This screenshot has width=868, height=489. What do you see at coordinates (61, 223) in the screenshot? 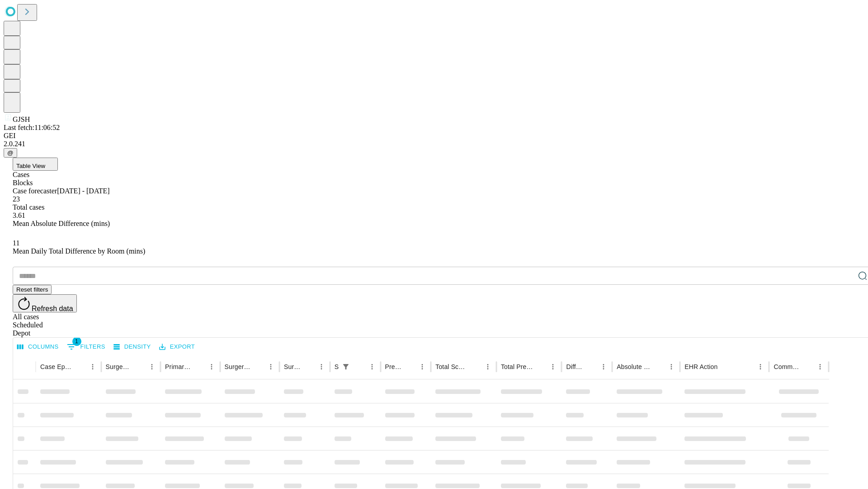
I see `span: Mean Absolute Difference (mins)` at bounding box center [61, 223].